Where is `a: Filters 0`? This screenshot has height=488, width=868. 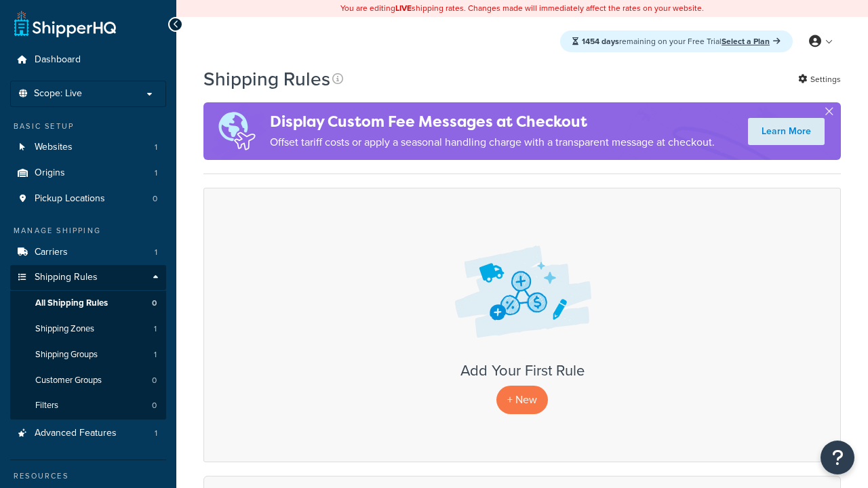
a: Filters 0 is located at coordinates (88, 405).